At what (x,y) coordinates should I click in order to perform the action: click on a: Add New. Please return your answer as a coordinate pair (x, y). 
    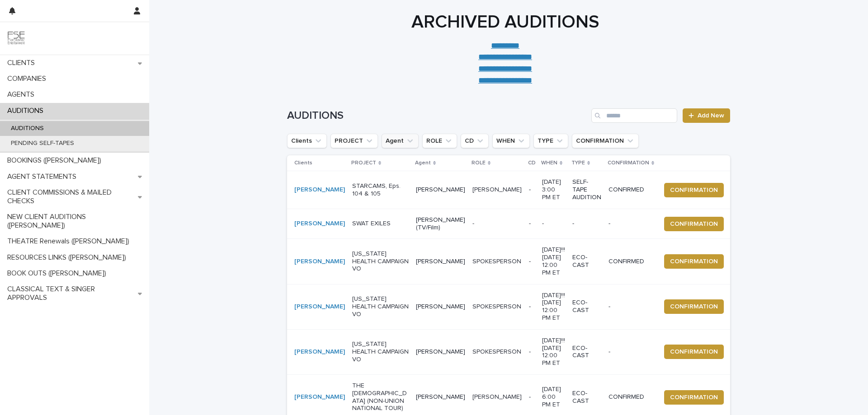
    Looking at the image, I should click on (706, 116).